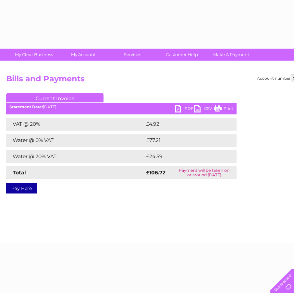  What do you see at coordinates (185, 109) in the screenshot?
I see `a: PDF` at bounding box center [185, 109].